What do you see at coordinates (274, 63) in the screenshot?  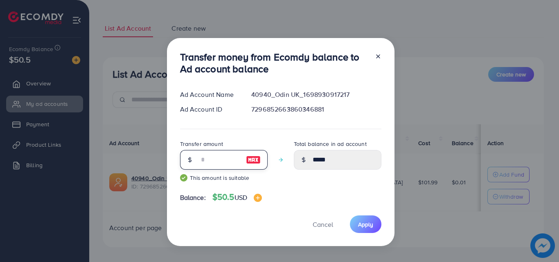 I see `h3: Transfer money from Ecomdy balance to Ad account balance` at bounding box center [274, 63].